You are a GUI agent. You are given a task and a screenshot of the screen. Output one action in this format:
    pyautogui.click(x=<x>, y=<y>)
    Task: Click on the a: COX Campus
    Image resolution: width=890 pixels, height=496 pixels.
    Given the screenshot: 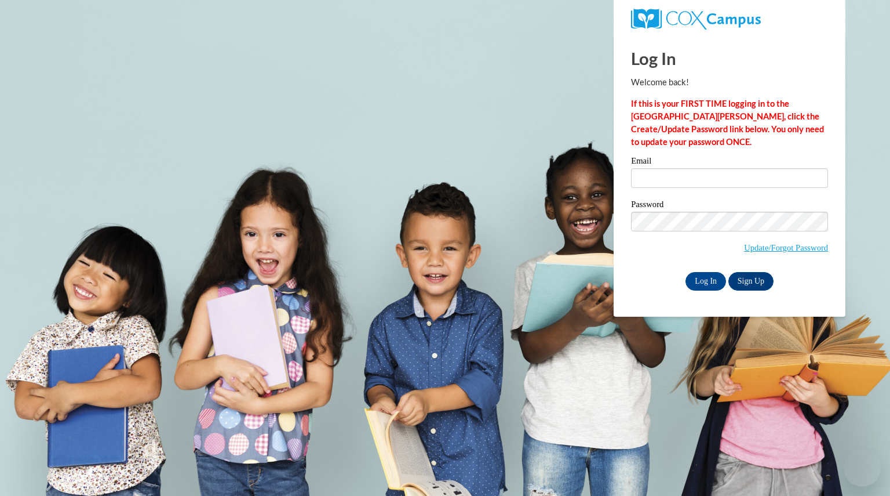 What is the action you would take?
    pyautogui.click(x=730, y=19)
    